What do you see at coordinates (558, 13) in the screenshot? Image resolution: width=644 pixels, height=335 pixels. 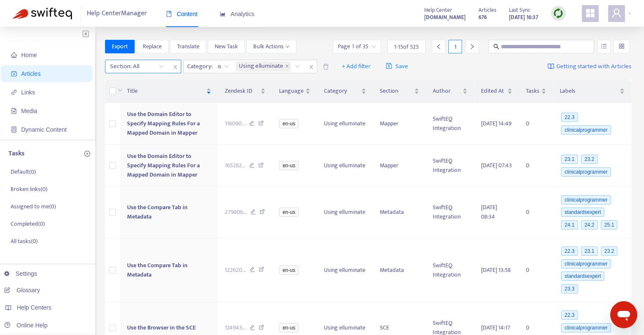 I see `img: sync.dc5367851b00ba804db3.png` at bounding box center [558, 13].